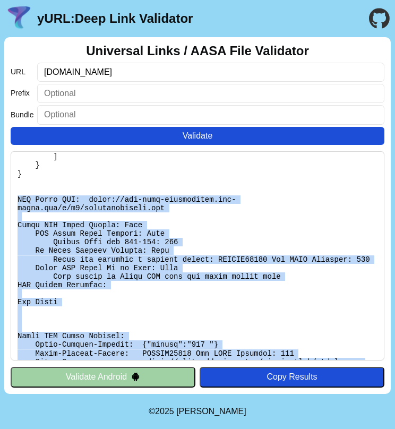  I want to click on button: Copy Results, so click(292, 377).